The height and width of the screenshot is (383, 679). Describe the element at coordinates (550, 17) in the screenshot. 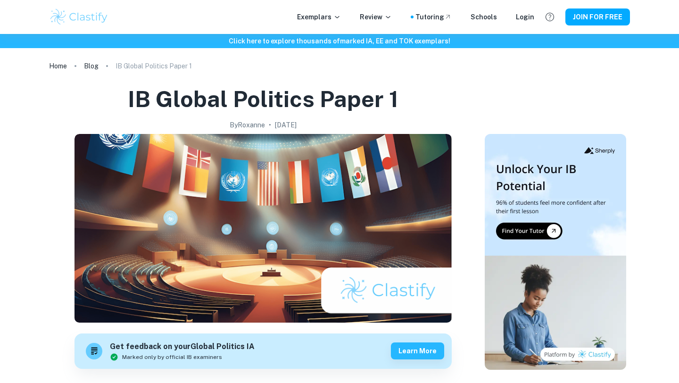

I see `button: Help and Feedback` at that location.